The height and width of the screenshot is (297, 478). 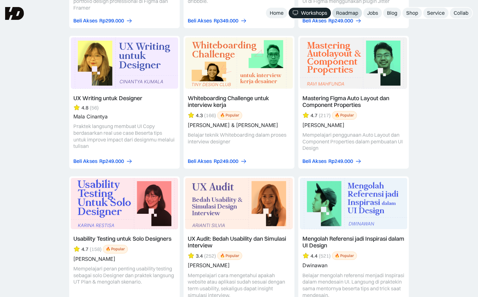 I want to click on a: Roadmap, so click(x=347, y=13).